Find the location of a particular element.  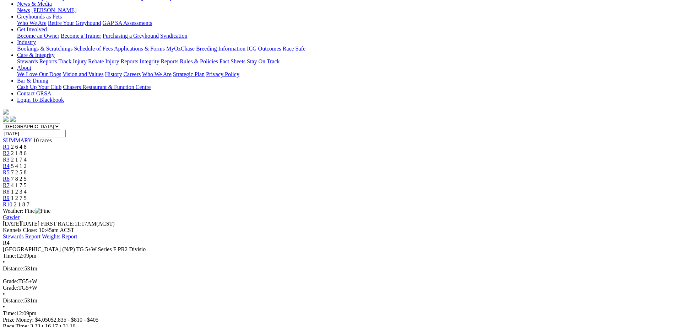

a: Stay On Track is located at coordinates (263, 61).